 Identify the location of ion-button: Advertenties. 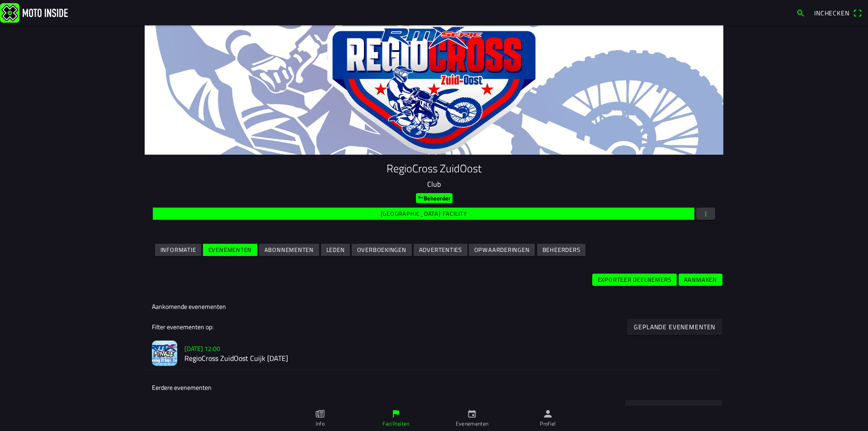
(440, 249).